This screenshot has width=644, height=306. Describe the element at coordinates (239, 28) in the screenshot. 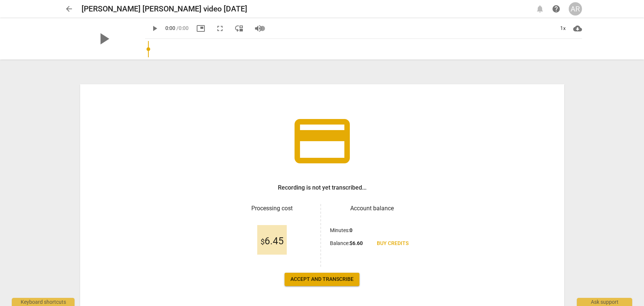

I see `span: move_down` at that location.